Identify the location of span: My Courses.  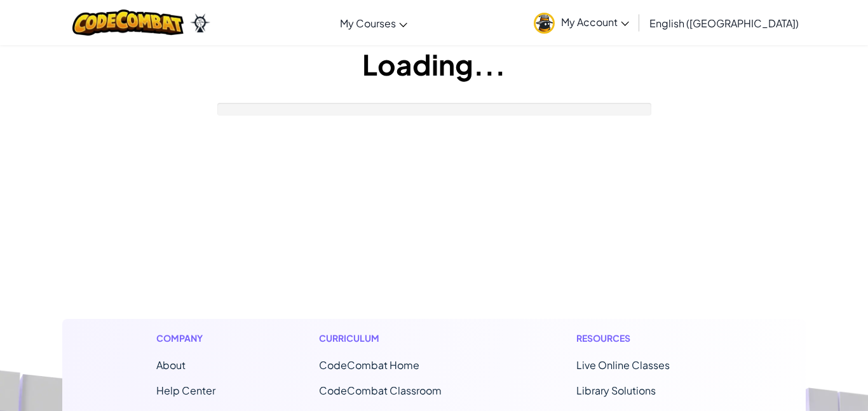
(368, 23).